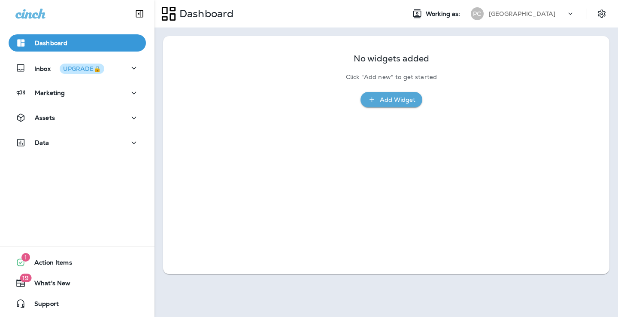 Image resolution: width=618 pixels, height=317 pixels. Describe the element at coordinates (77, 142) in the screenshot. I see `button: Data` at that location.